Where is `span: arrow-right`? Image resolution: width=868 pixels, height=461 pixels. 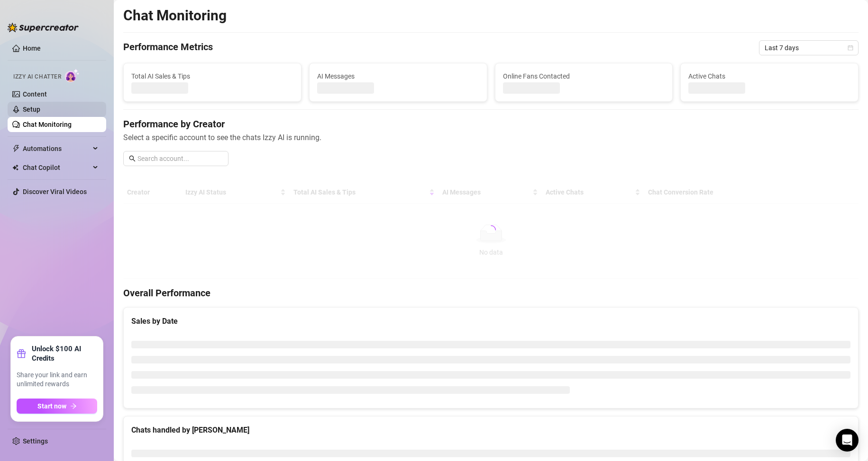
span: arrow-right is located at coordinates (73, 406).